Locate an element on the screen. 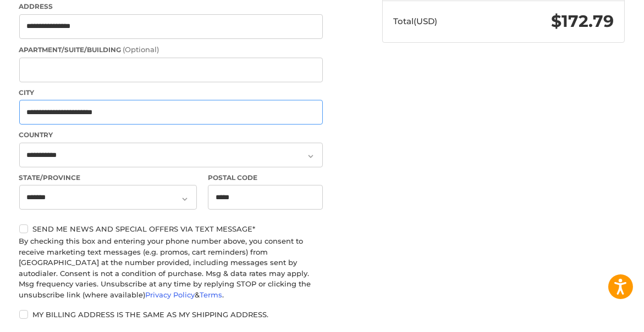  label: State/Province is located at coordinates (108, 178).